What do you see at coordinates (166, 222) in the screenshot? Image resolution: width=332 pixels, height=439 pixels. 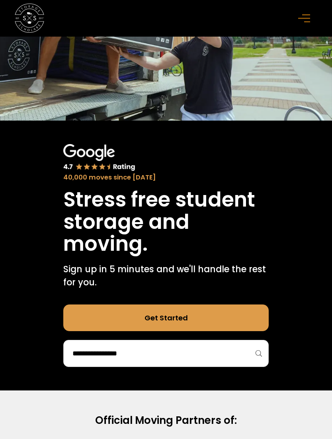 I see `h1: Stress free student storage and moving.` at bounding box center [166, 222].